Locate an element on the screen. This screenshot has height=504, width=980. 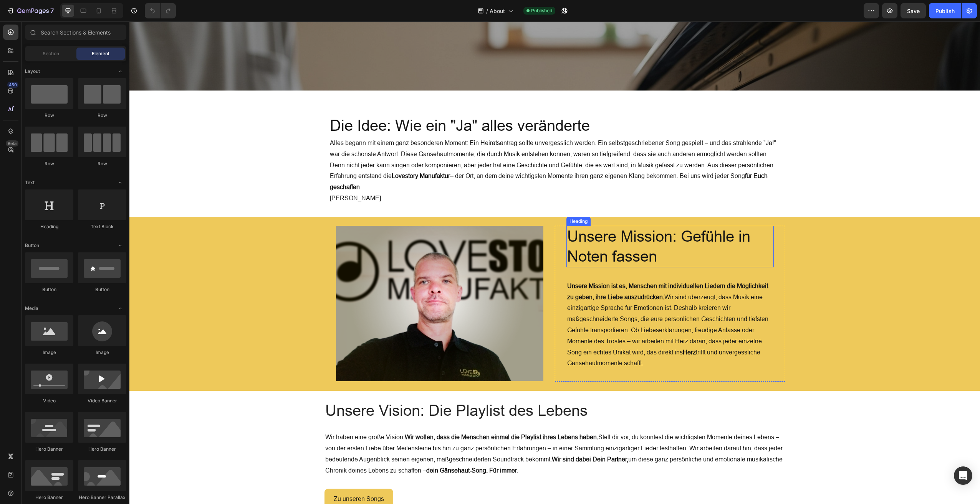
strong: Wir wollen, dass die Menschen einmal die Playlist ihres Lebens haben. is located at coordinates (372, 416).